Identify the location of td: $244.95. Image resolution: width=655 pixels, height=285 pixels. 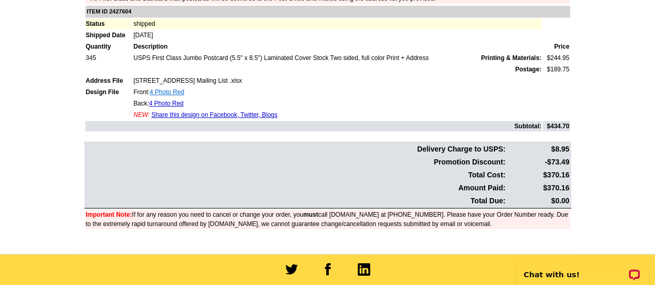
(556, 58).